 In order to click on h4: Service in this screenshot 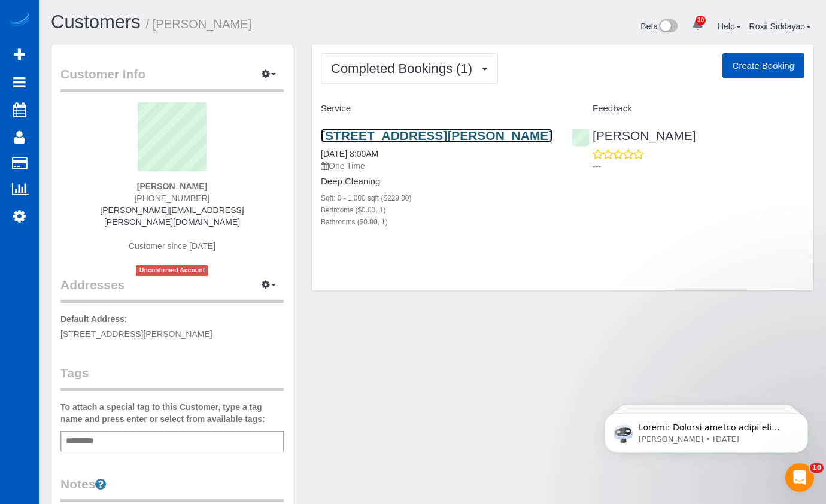, I will do `click(437, 108)`.